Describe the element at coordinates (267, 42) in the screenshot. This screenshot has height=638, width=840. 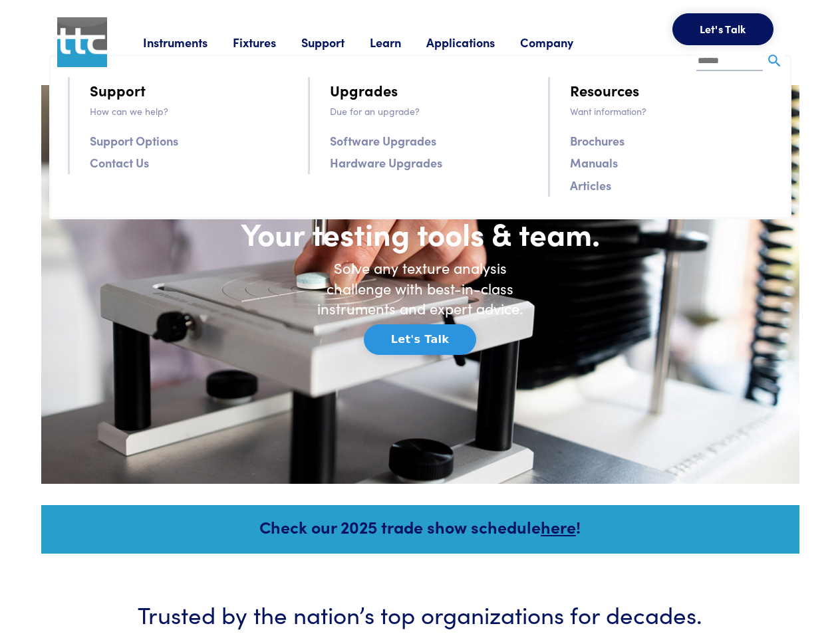
I see `a: Fixtures` at that location.